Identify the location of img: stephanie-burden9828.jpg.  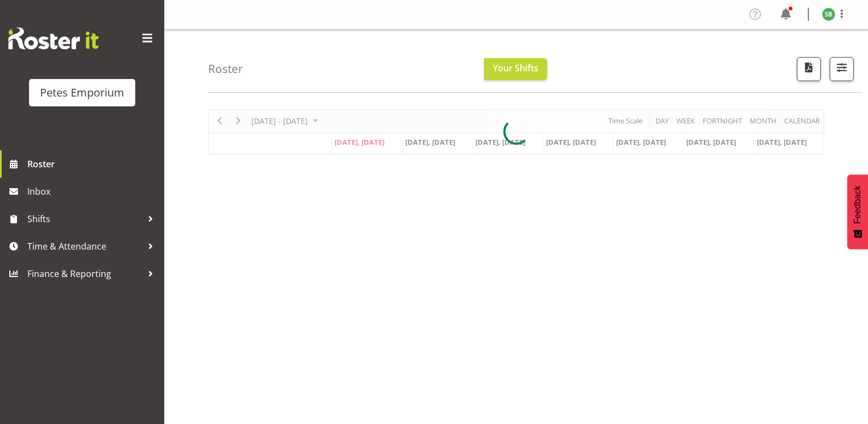
(829, 14).